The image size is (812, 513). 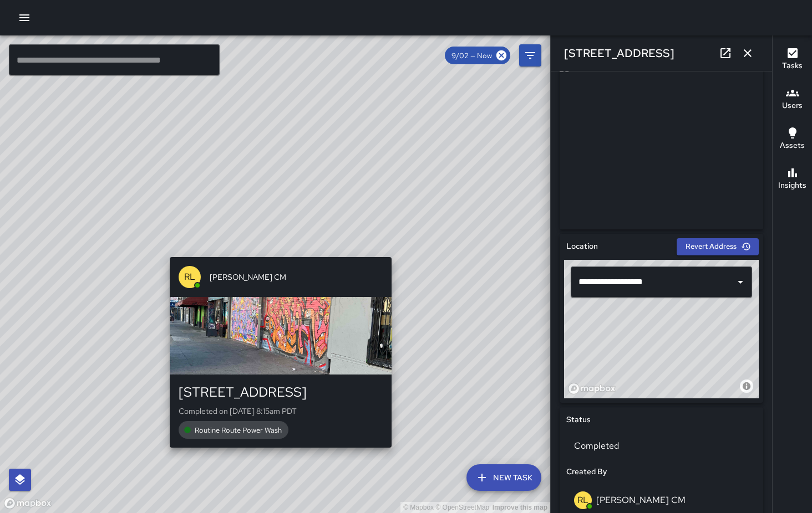 What do you see at coordinates (578, 420) in the screenshot?
I see `h6: Status` at bounding box center [578, 420].